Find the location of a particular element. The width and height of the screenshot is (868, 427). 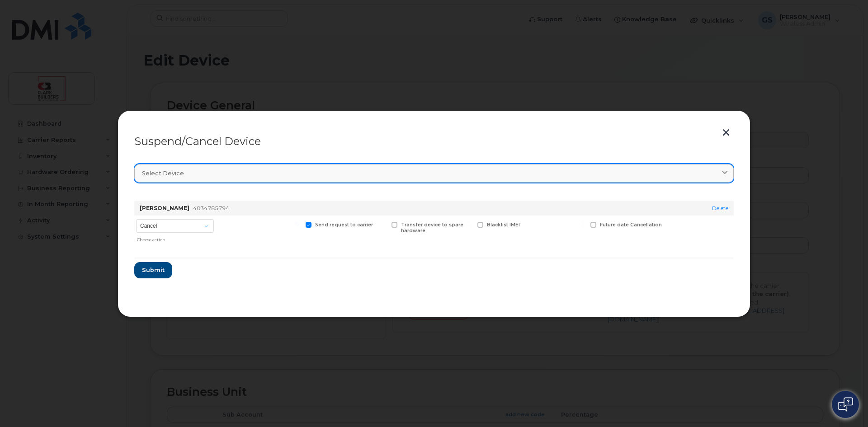

span: Transfer device to spare hardware is located at coordinates (432, 228).